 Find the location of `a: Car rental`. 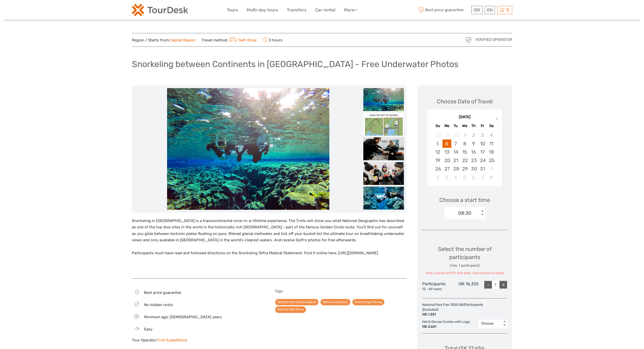

a: Car rental is located at coordinates (326, 10).